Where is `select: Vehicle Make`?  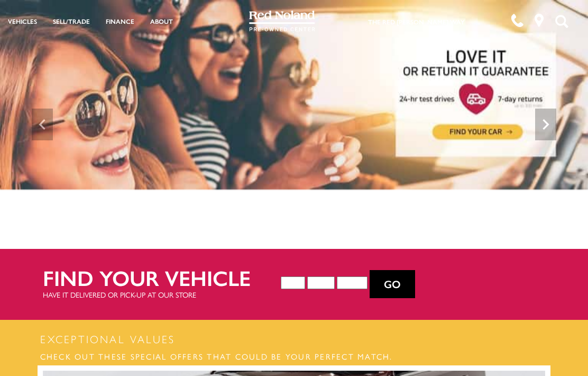
select: Vehicle Make is located at coordinates (321, 283).